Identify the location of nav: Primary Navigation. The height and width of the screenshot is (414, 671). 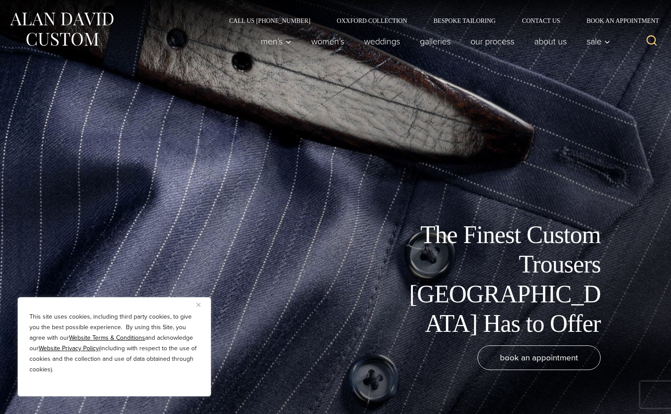
(433, 41).